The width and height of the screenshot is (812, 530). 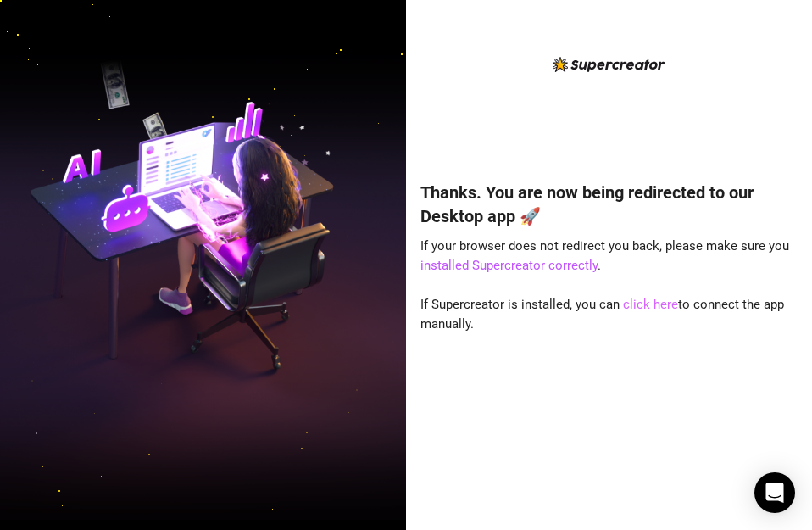 What do you see at coordinates (509, 265) in the screenshot?
I see `a: installed Supercreator correctly` at bounding box center [509, 265].